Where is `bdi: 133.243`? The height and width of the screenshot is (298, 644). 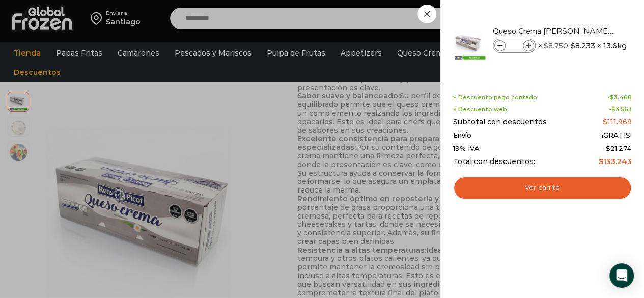 bdi: 133.243 is located at coordinates (615, 161).